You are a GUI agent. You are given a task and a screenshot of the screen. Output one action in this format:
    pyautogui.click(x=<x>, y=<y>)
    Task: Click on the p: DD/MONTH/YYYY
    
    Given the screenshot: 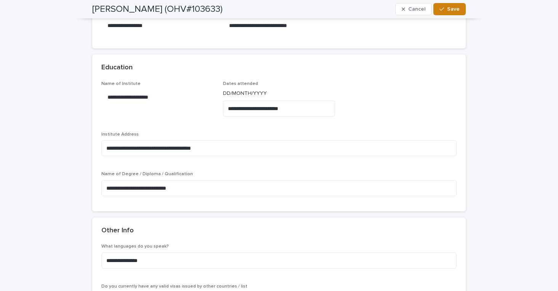 What is the action you would take?
    pyautogui.click(x=279, y=93)
    